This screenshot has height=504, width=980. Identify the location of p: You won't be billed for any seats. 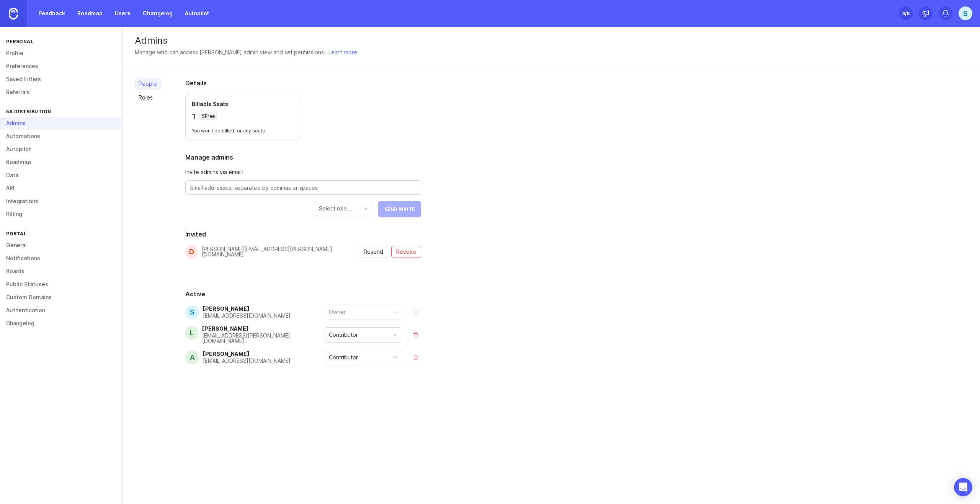
(243, 131).